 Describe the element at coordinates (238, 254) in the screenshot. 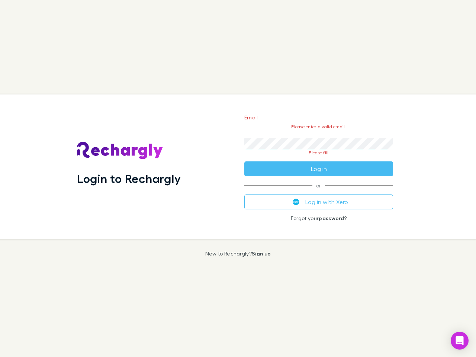

I see `p: New to Rechargly?` at that location.